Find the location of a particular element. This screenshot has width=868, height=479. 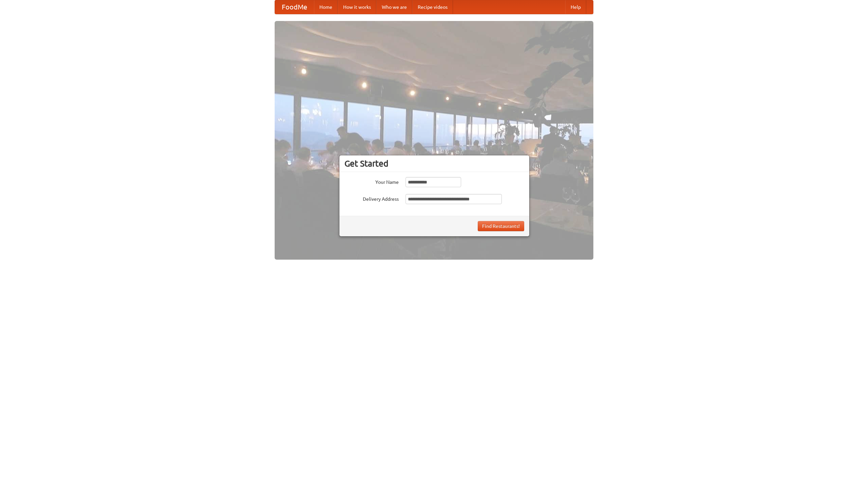

a: Recipe videos is located at coordinates (433, 7).